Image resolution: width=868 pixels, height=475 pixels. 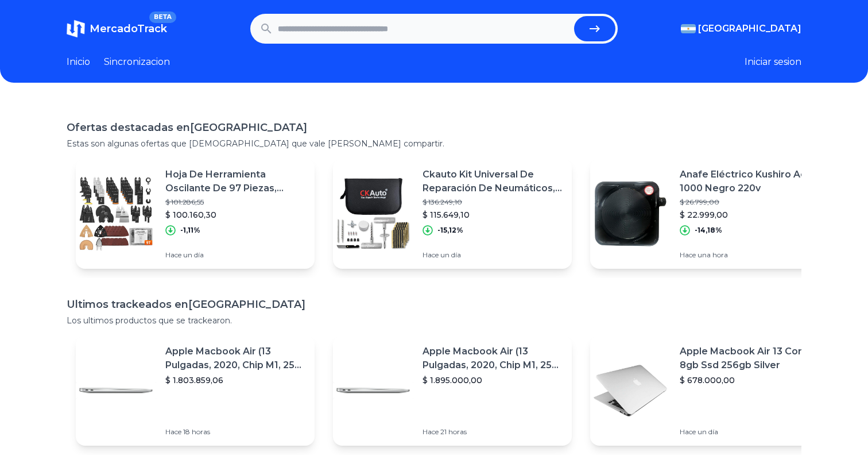 What do you see at coordinates (236, 380) in the screenshot?
I see `p: $ 1.803.859,06` at bounding box center [236, 380].